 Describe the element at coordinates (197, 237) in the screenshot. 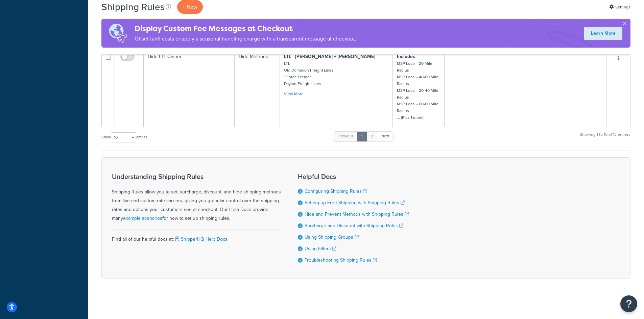

I see `div: Find all of our helpful docs at:` at that location.